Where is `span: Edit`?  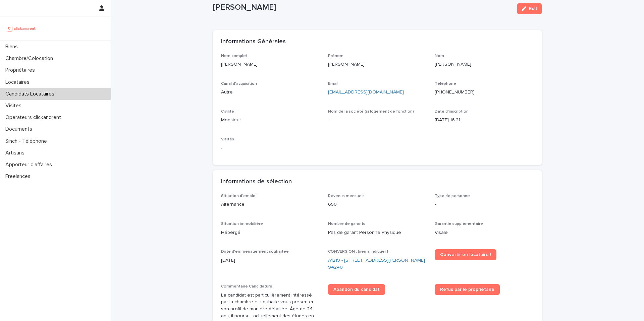
span: Edit is located at coordinates (533, 8).